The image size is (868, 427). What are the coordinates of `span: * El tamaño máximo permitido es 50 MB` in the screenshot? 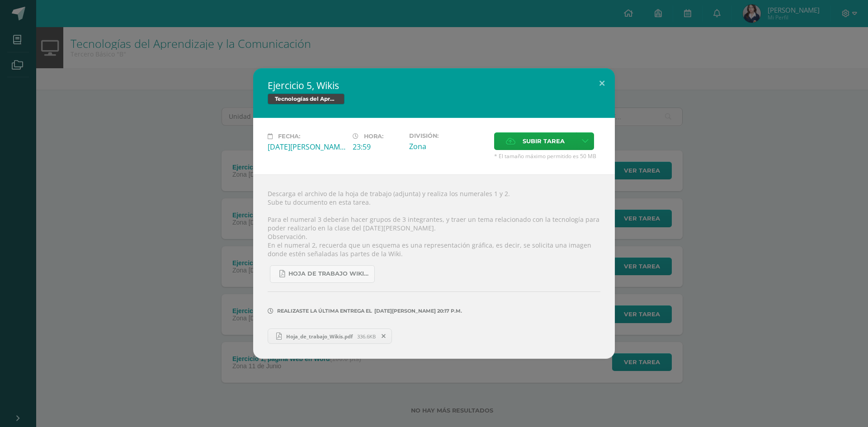 It's located at (547, 156).